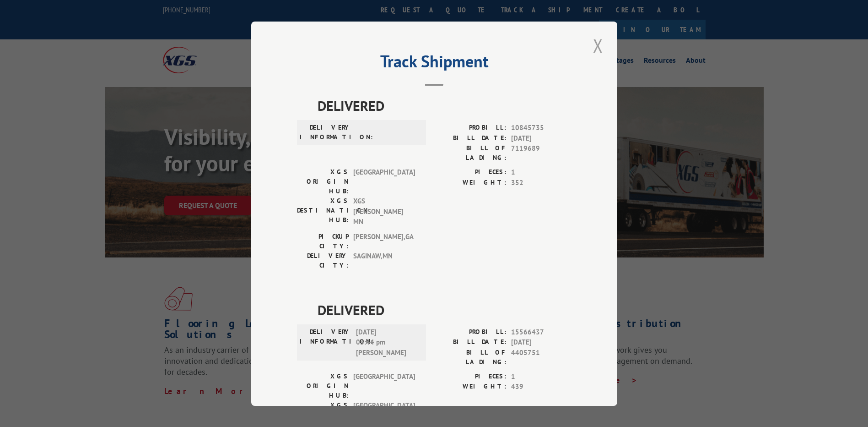 This screenshot has height=427, width=868. I want to click on span: 7119689, so click(541, 153).